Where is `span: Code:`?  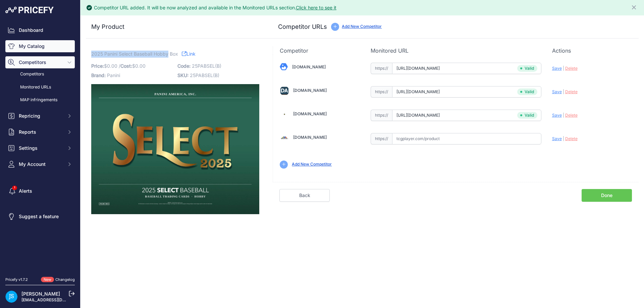
span: Code: is located at coordinates (183, 66).